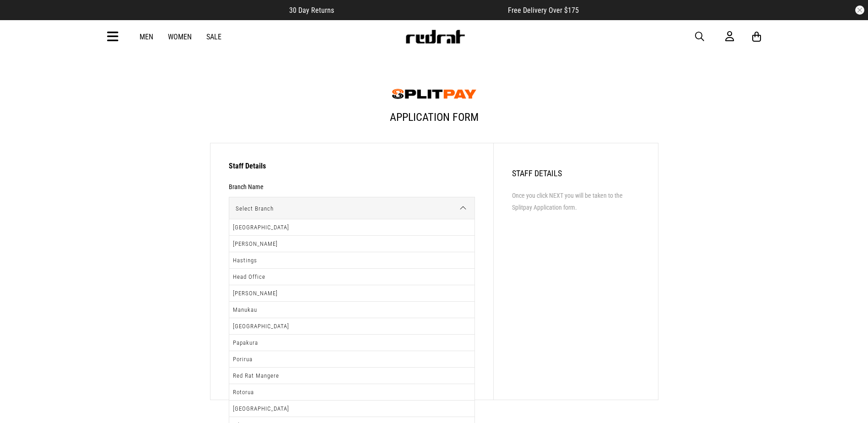  I want to click on li: Hastings, so click(352, 260).